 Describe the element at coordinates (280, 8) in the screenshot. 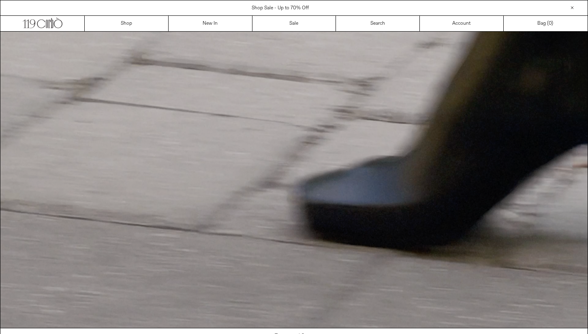

I see `a: Shop Sale - Up to 70% Off` at that location.